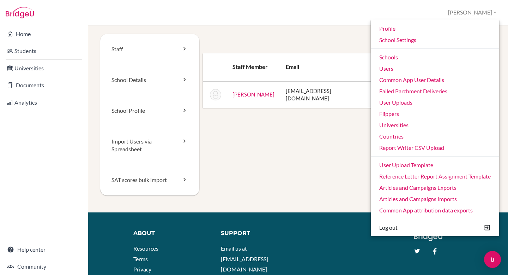 The width and height of the screenshot is (508, 275). I want to click on th: Staff member, so click(253, 67).